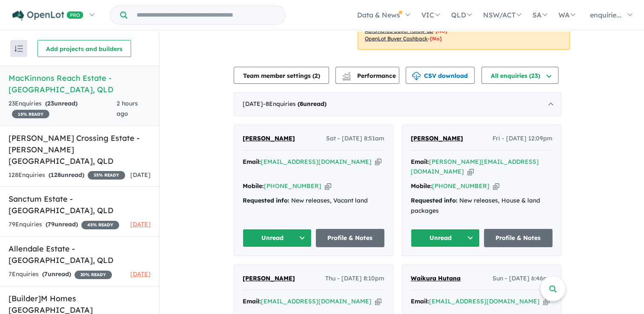 The image size is (644, 314). What do you see at coordinates (48, 15) in the screenshot?
I see `img: Openlot PRO Logo White` at bounding box center [48, 15].